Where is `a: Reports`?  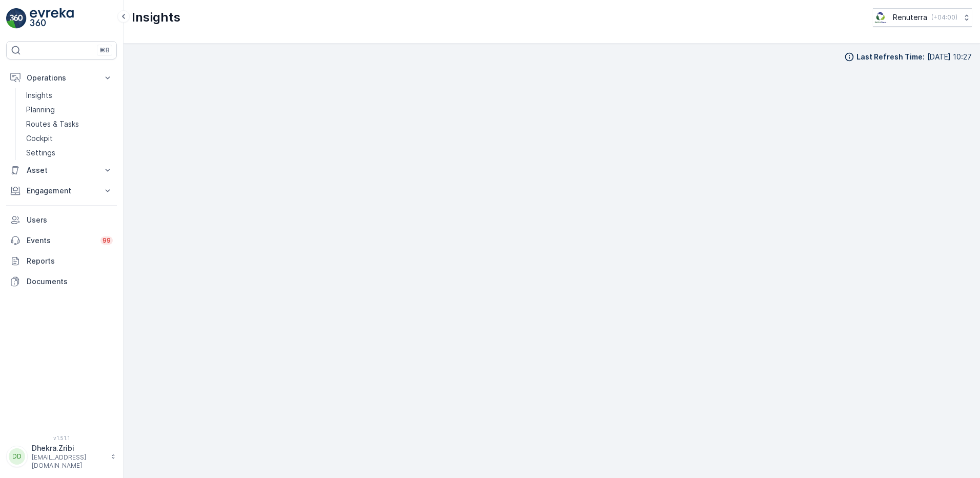 a: Reports is located at coordinates (61, 261).